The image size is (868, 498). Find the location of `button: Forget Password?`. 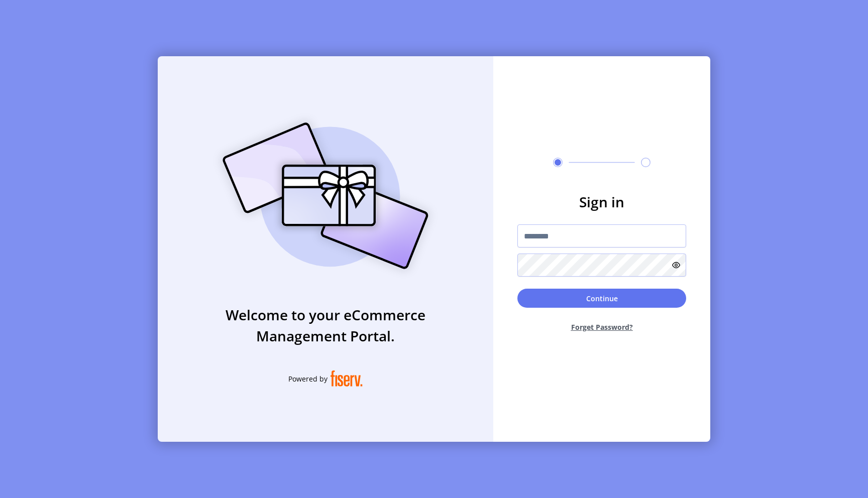

button: Forget Password? is located at coordinates (602, 327).